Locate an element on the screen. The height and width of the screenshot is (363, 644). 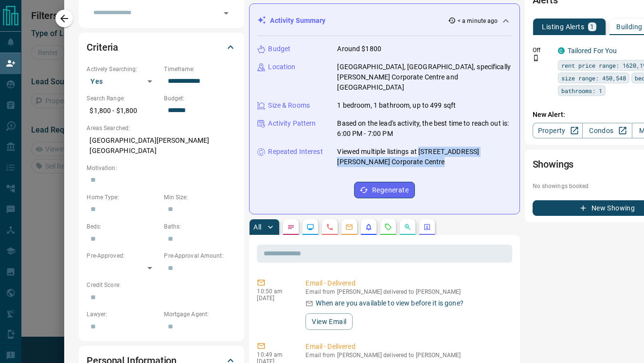
p: Baths: is located at coordinates (200, 227).